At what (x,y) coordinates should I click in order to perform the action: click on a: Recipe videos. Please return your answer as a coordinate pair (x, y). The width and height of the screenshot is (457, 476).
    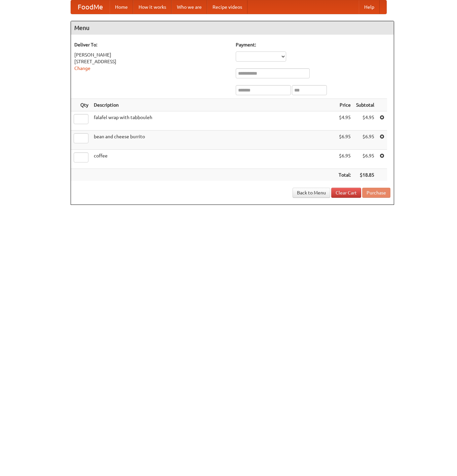
    Looking at the image, I should click on (227, 7).